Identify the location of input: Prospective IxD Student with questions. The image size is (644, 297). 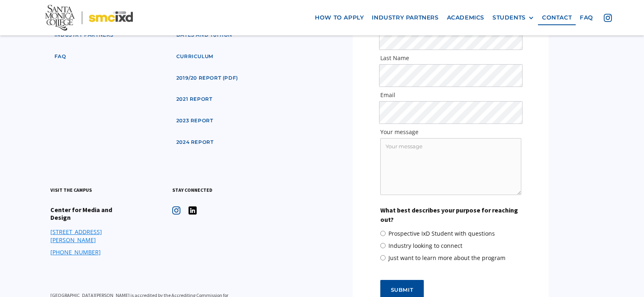
(383, 233).